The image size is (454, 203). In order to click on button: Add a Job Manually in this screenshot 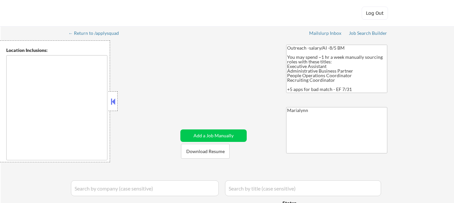, I will do `click(214, 136)`.